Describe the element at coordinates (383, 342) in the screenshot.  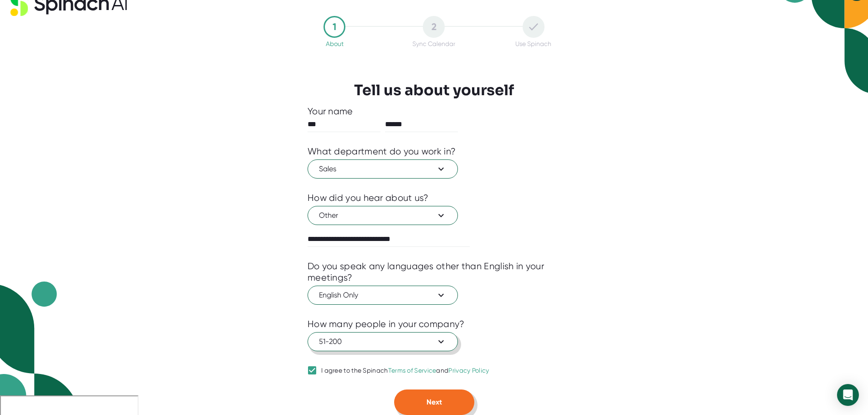
I see `button: 51-200` at that location.